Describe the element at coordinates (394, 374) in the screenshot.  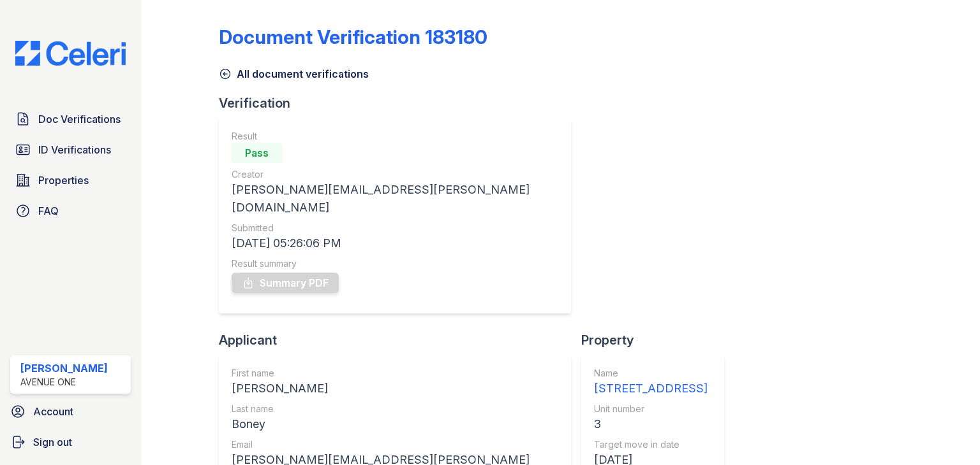
I see `div: First name` at that location.